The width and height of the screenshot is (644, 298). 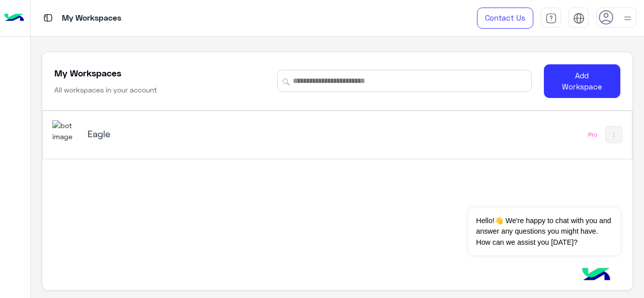 I want to click on img: 713415422032625, so click(x=66, y=131).